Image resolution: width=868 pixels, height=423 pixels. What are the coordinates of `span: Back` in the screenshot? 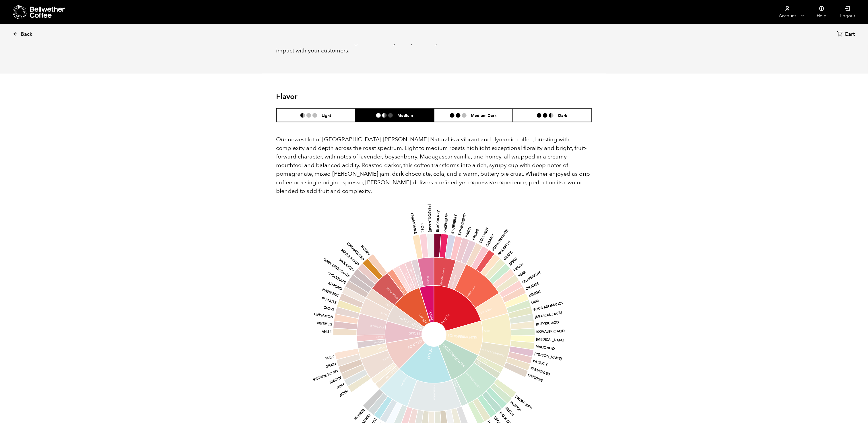 It's located at (26, 34).